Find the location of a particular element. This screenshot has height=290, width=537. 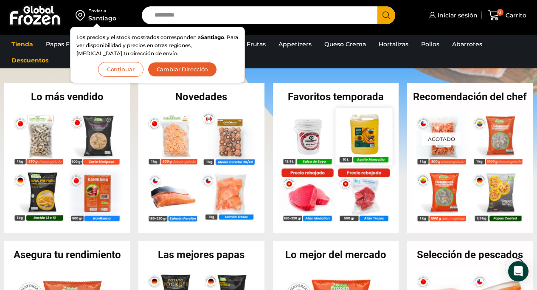

span: 0 is located at coordinates (500, 12).